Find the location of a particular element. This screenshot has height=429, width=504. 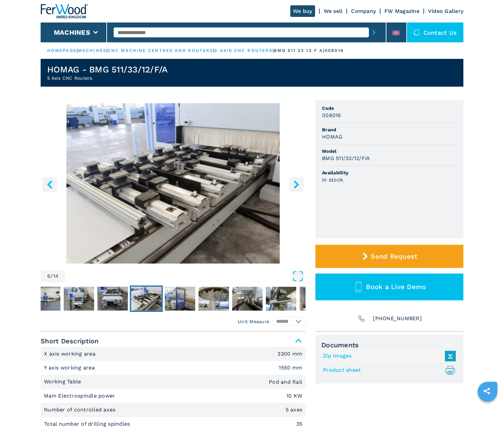

img: 91c08a9aeeabad615a87f0fb2bfcdfc7 is located at coordinates (147, 299).